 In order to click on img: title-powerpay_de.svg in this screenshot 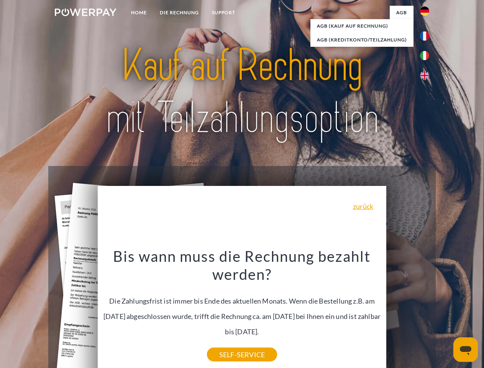, I will do `click(242, 92)`.